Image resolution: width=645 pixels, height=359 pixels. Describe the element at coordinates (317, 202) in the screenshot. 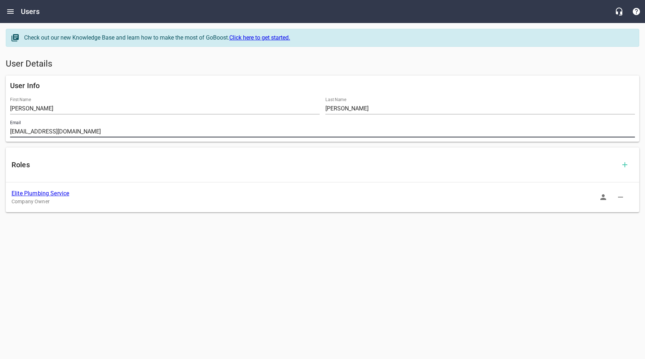

I see `p: Company Owner` at that location.